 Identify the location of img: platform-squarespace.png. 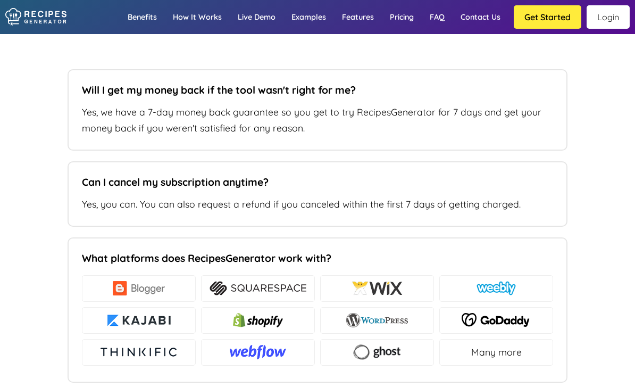
(258, 288).